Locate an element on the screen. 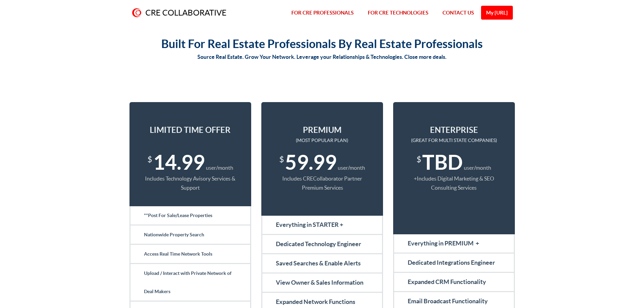  span: user/month +Includes Digital Marketing & SEO Consulting Services is located at coordinates (455, 178).